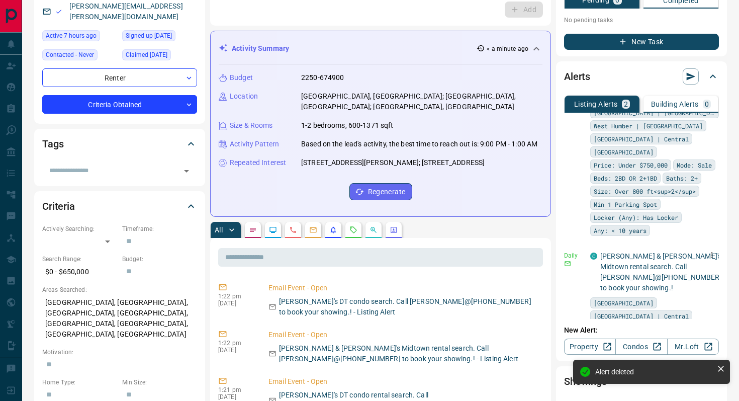 The image size is (739, 401). What do you see at coordinates (293, 230) in the screenshot?
I see `svg: Calls` at bounding box center [293, 230].